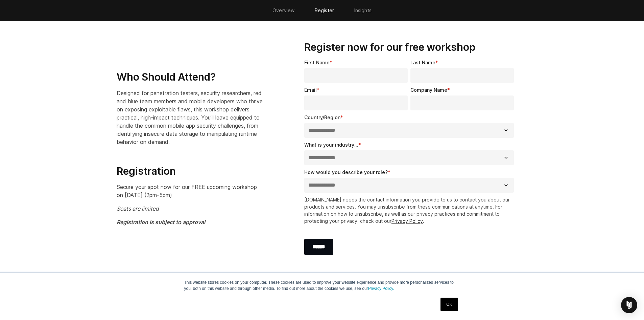 The image size is (644, 320). Describe the element at coordinates (381, 288) in the screenshot. I see `a: Privacy Policy.` at that location.